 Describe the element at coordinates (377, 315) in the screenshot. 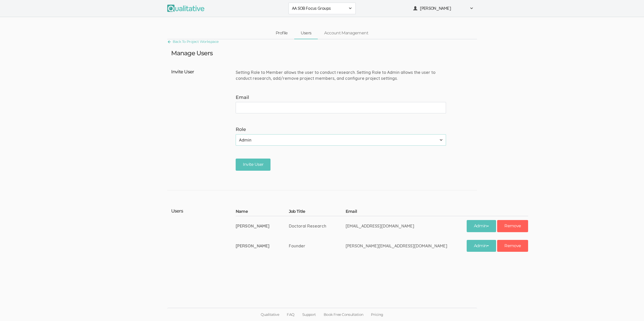

I see `a: Pricing` at that location.